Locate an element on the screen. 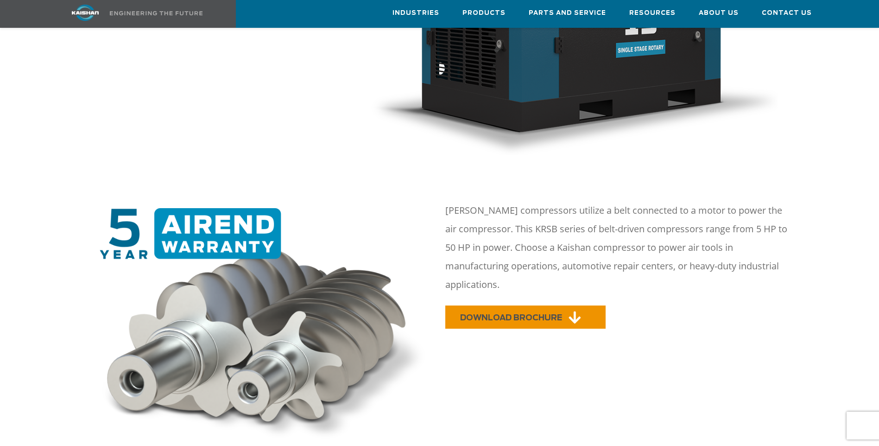 This screenshot has height=446, width=879. span: About Us is located at coordinates (718, 13).